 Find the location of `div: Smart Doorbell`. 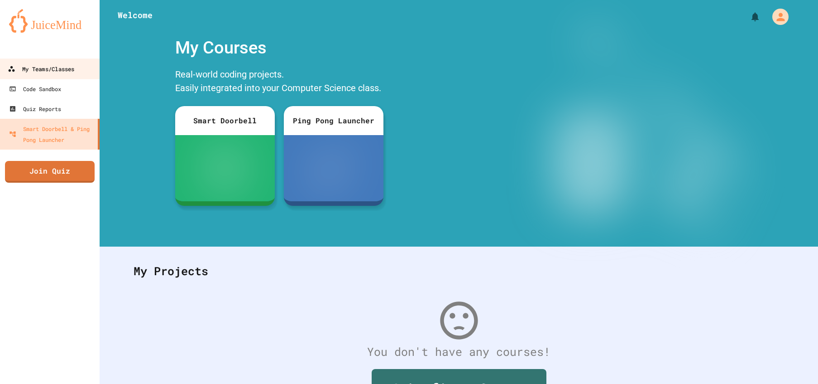

div: Smart Doorbell is located at coordinates (225, 120).